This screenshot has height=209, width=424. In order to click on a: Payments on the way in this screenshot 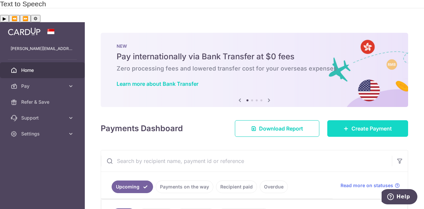, I will do `click(185, 187)`.